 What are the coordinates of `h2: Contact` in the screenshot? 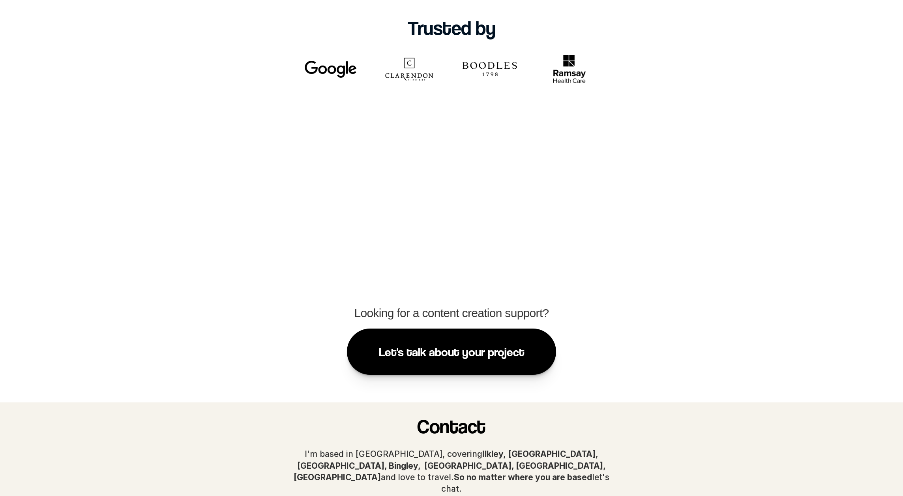 It's located at (451, 426).